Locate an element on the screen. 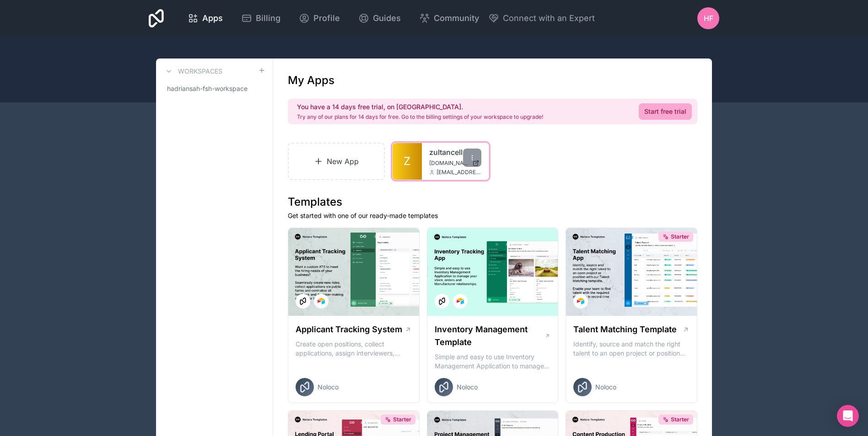  h1: My Apps is located at coordinates (311, 80).